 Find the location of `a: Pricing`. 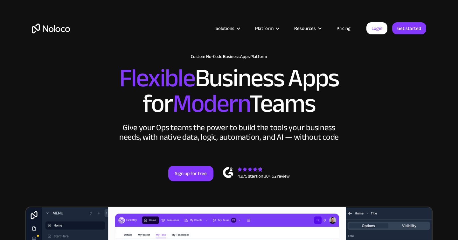

a: Pricing is located at coordinates (343, 28).